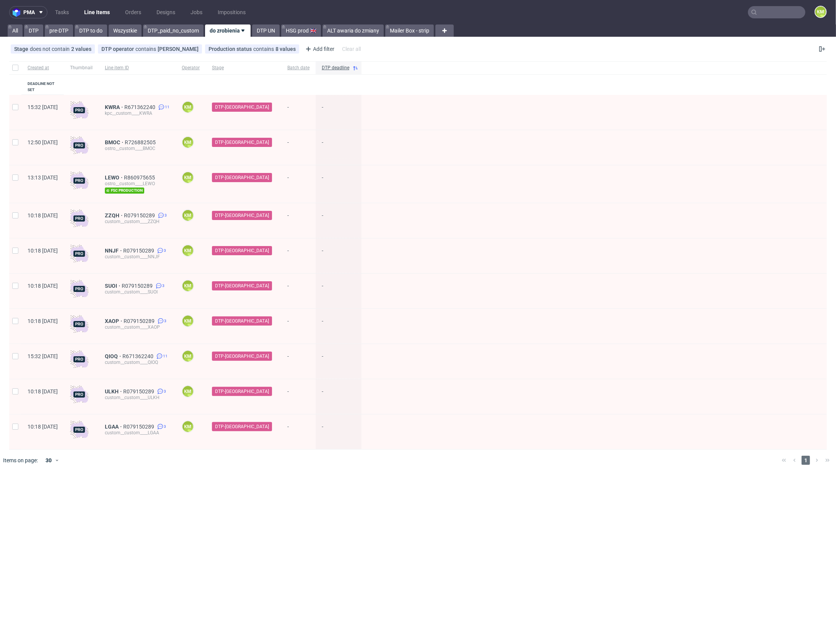 The image size is (836, 644). I want to click on div: custom__custom____LGAA, so click(137, 433).